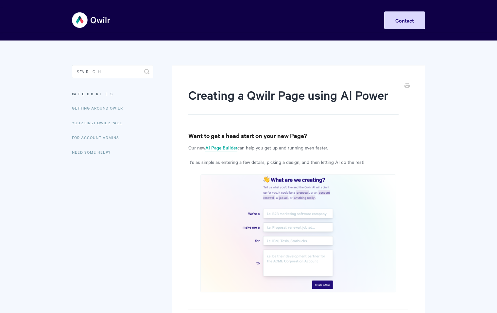  Describe the element at coordinates (91, 20) in the screenshot. I see `img: Qwilr Help Center` at that location.